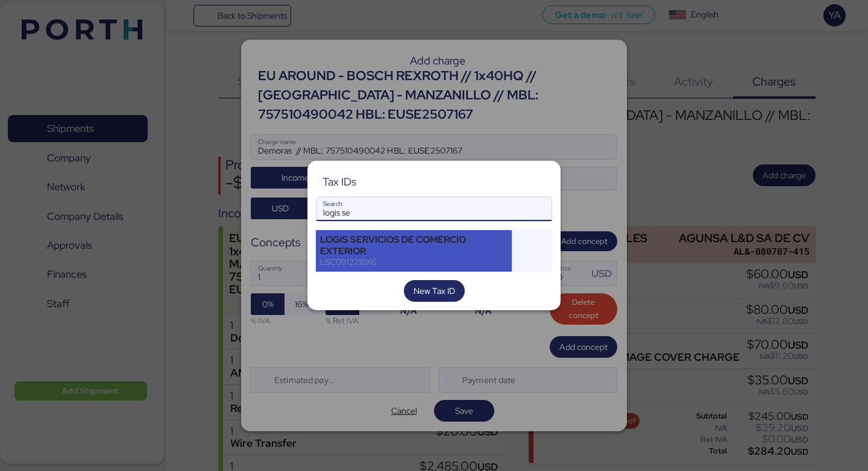  I want to click on div: LSC0912218X6, so click(413, 262).